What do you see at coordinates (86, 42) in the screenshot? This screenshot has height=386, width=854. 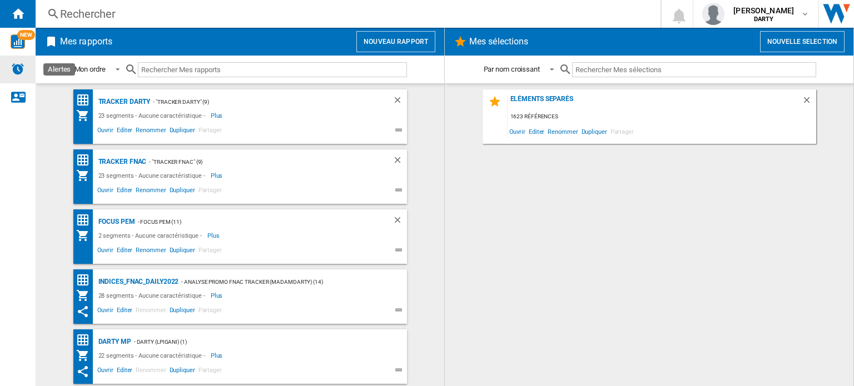 I see `h2: Mes rapports` at bounding box center [86, 42].